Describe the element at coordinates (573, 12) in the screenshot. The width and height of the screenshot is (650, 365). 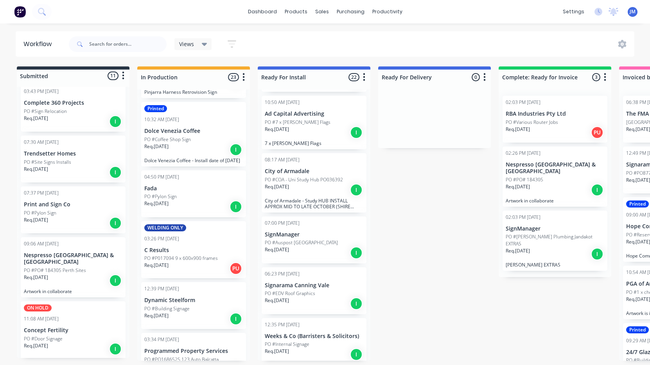
I see `div: settings` at that location.